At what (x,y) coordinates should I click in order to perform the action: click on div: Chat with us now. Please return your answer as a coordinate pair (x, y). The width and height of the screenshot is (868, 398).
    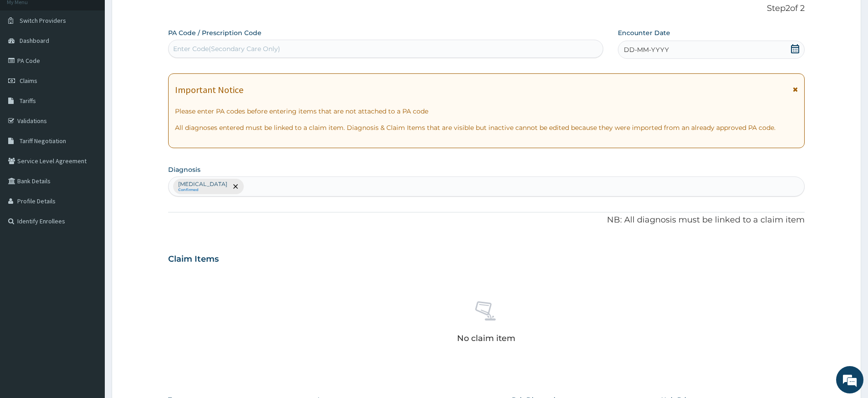
    Looking at the image, I should click on (100, 57).